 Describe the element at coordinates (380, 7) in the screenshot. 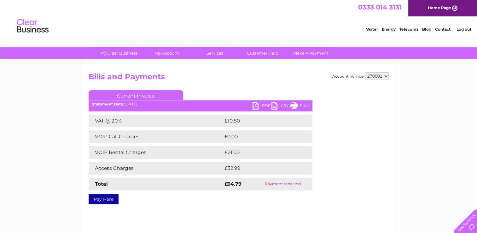

I see `a: 0333 014 3131` at that location.